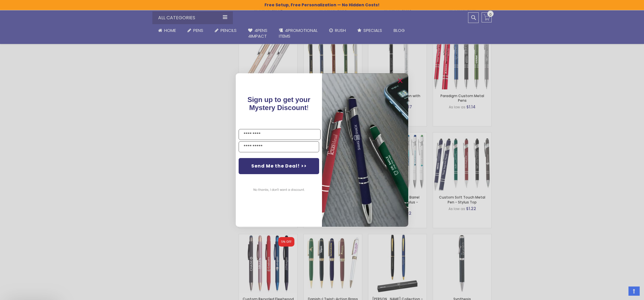  Describe the element at coordinates (279, 104) in the screenshot. I see `span: Sign up to get your Mystery Discount` at that location.